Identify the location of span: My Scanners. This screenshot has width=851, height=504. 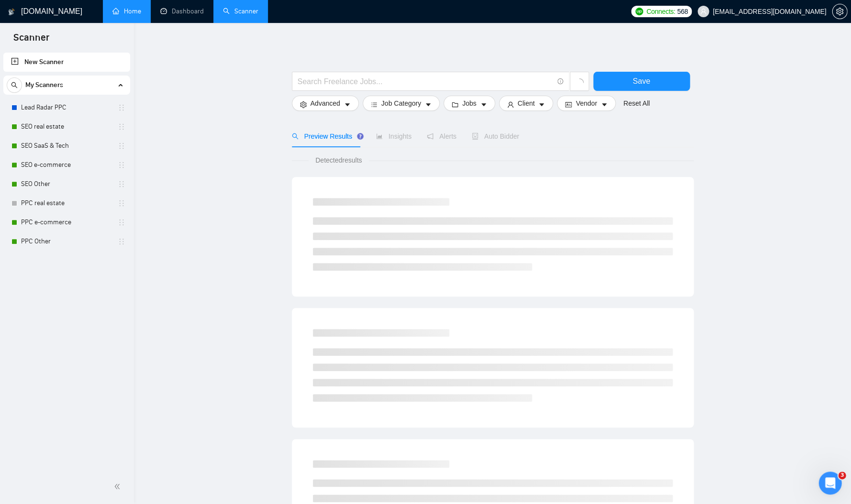
(44, 85).